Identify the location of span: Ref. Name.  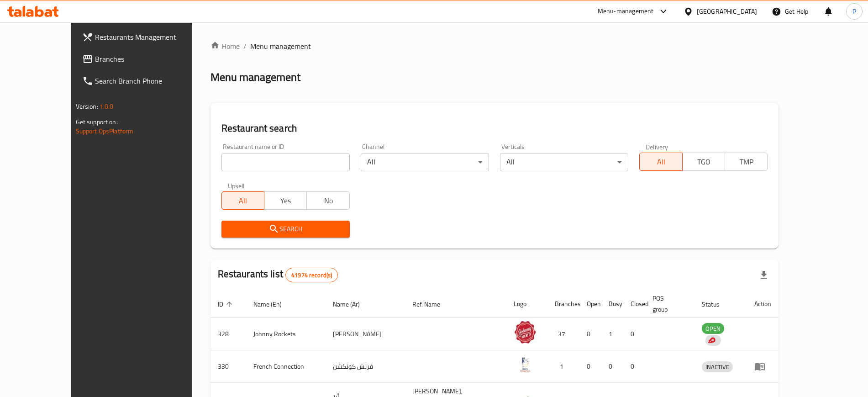
(432, 304).